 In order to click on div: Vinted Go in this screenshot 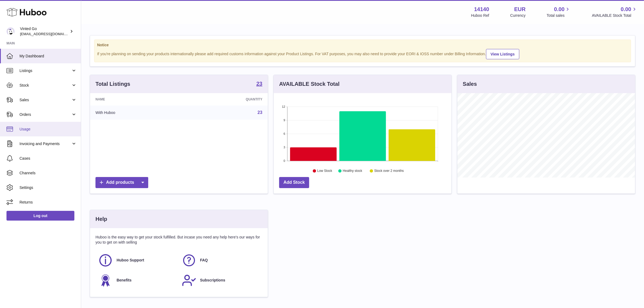, I will do `click(45, 31)`.